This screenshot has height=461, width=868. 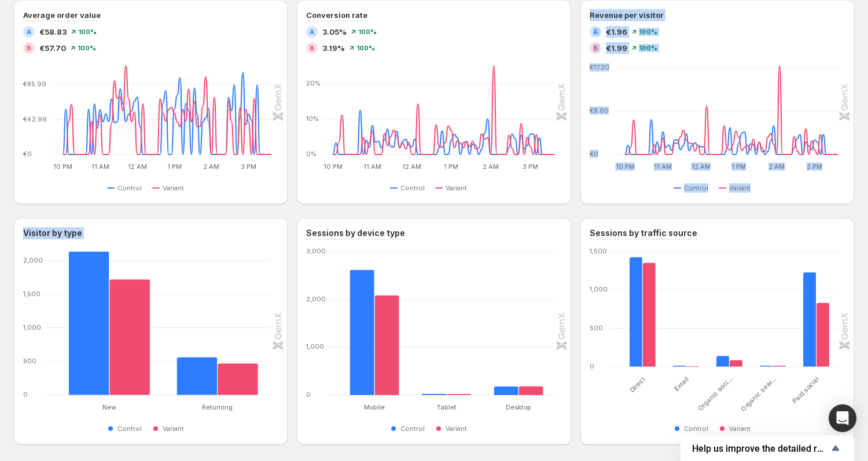 What do you see at coordinates (778, 352) in the screenshot?
I see `rect: Variant 11` at bounding box center [778, 352].